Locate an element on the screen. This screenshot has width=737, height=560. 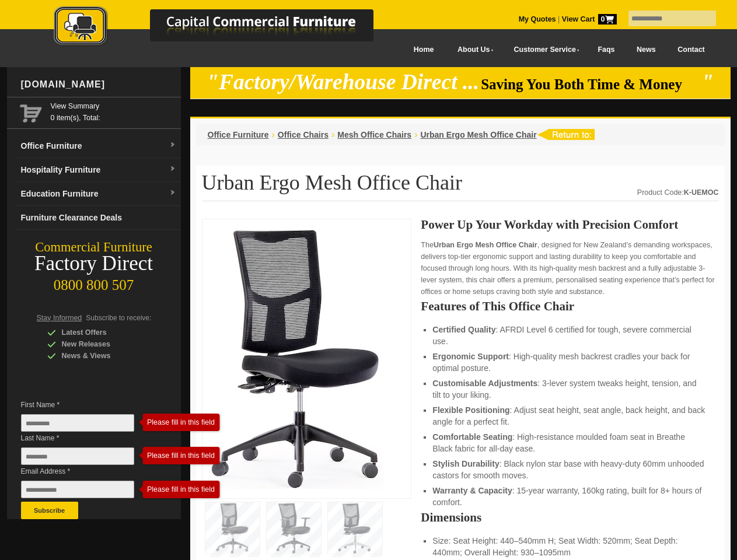
strong: Flexible Positioning is located at coordinates (471, 410).